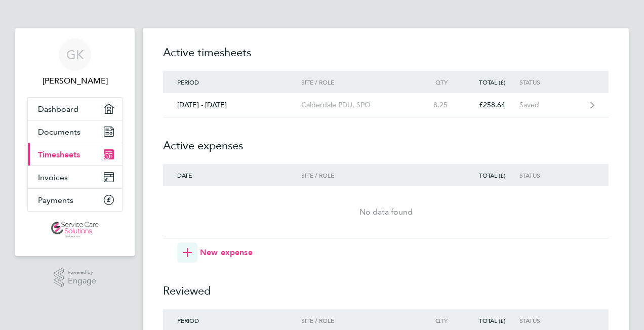  What do you see at coordinates (75, 154) in the screenshot?
I see `a: Timesheets` at bounding box center [75, 154].